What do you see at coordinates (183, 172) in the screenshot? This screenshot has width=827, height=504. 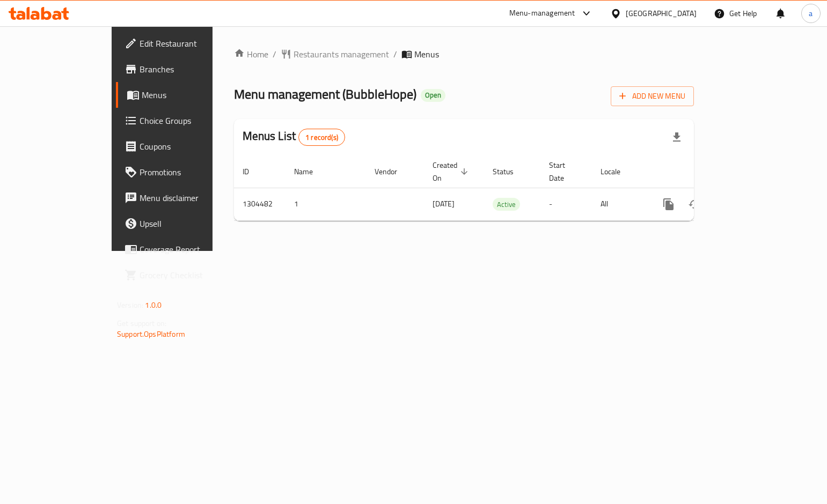 I see `a: Promotions` at bounding box center [183, 172].